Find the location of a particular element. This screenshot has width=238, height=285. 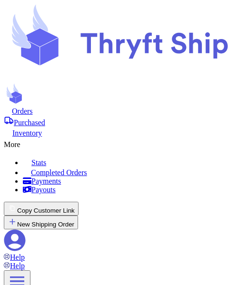

a: Inventory is located at coordinates (119, 132).